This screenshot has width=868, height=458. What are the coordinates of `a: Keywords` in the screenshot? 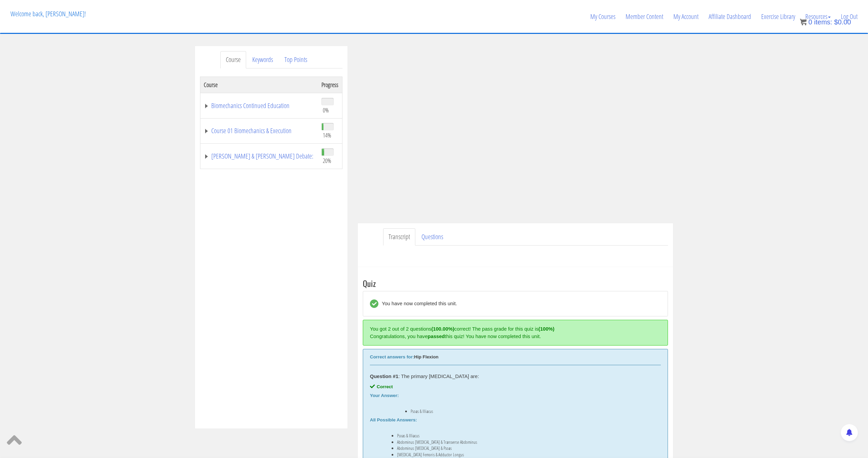 It's located at (262, 59).